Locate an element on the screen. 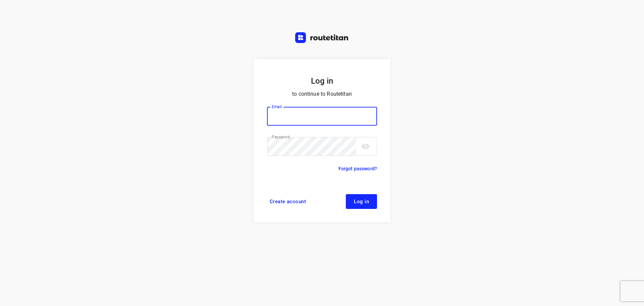  button: toggle password visibility is located at coordinates (366, 147).